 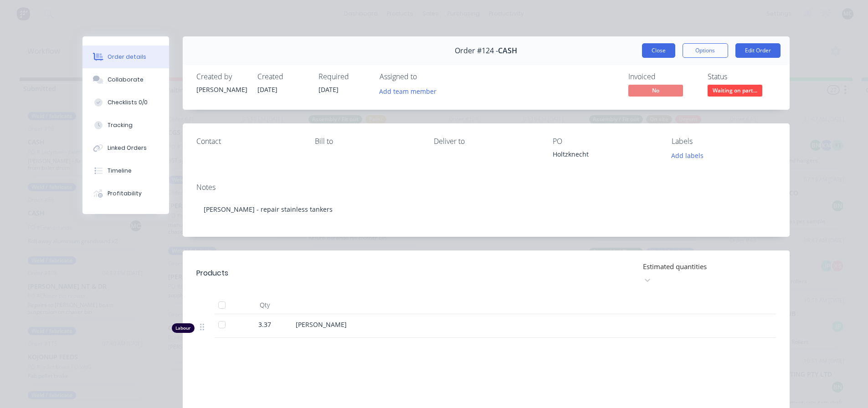 I want to click on div: Linked Orders, so click(x=127, y=148).